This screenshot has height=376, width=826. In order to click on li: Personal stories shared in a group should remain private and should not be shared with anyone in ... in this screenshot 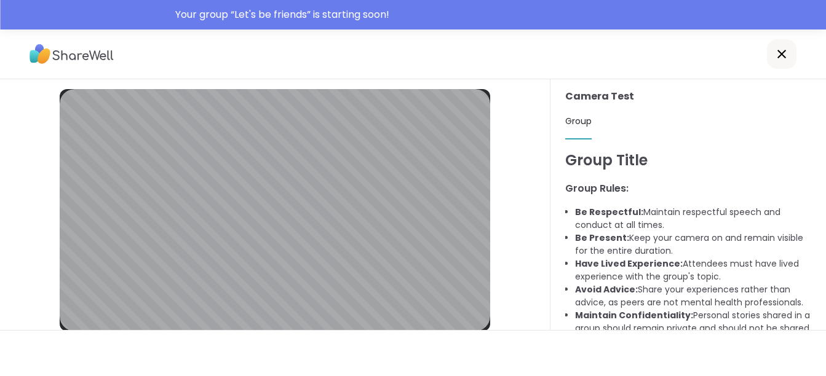, I will do `click(693, 328)`.